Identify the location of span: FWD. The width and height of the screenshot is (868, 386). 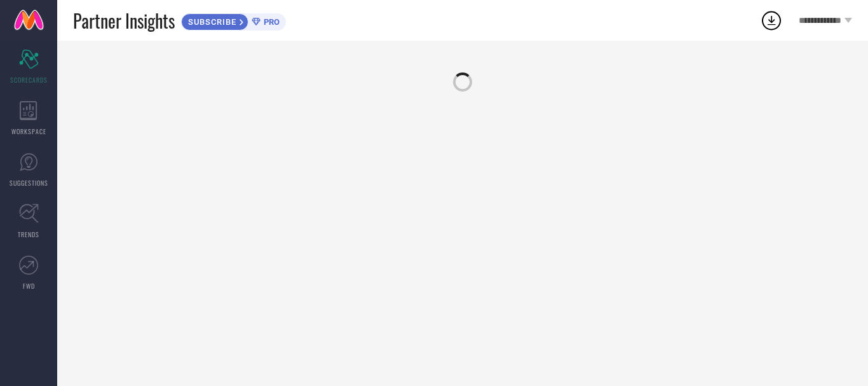
(28, 286).